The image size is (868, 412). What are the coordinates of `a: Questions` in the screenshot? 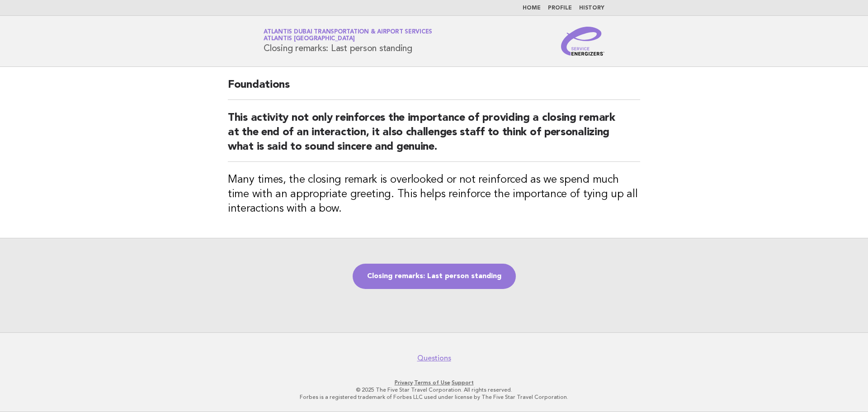 It's located at (434, 358).